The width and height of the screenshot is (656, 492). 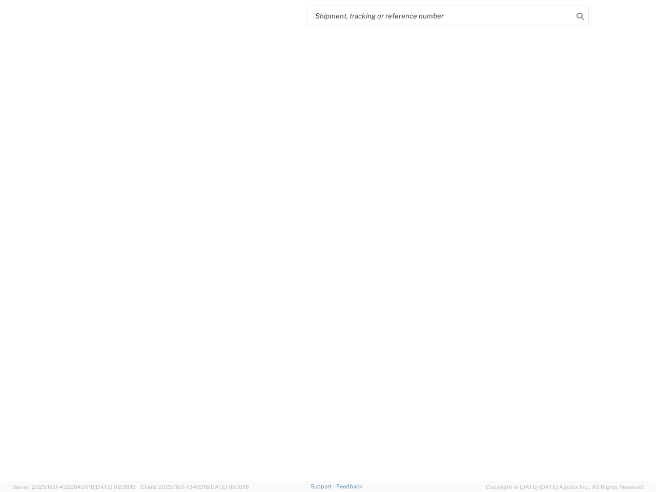 I want to click on a: Feedback, so click(x=349, y=486).